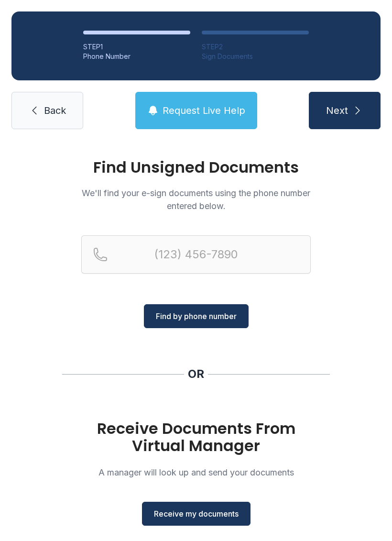 The image size is (392, 541). I want to click on span: Receive my documents, so click(196, 514).